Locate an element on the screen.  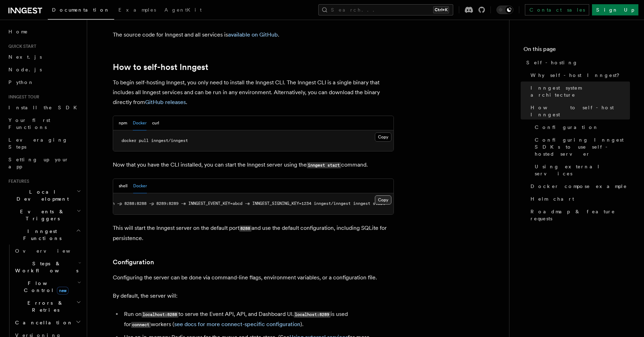
a: Using external services is located at coordinates (581, 170).